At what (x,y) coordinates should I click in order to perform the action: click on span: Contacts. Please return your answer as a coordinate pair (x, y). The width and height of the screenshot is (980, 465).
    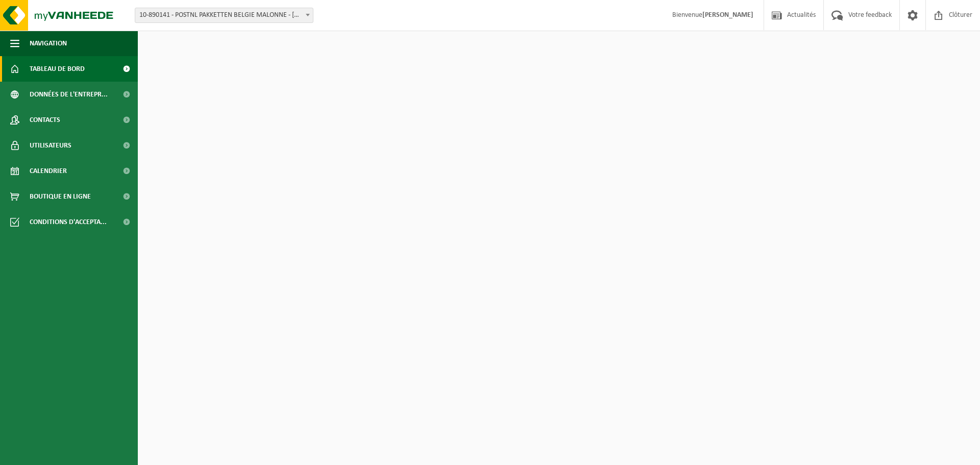
    Looking at the image, I should click on (45, 120).